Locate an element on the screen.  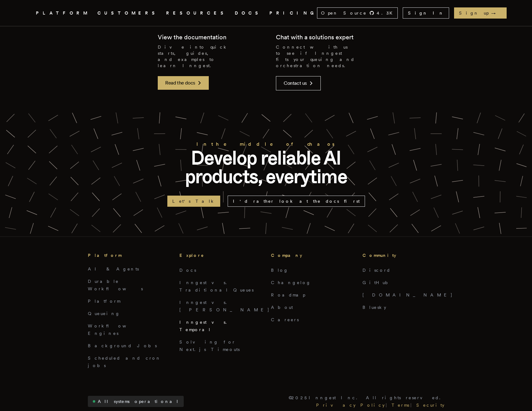
a: Discord is located at coordinates (377, 270).